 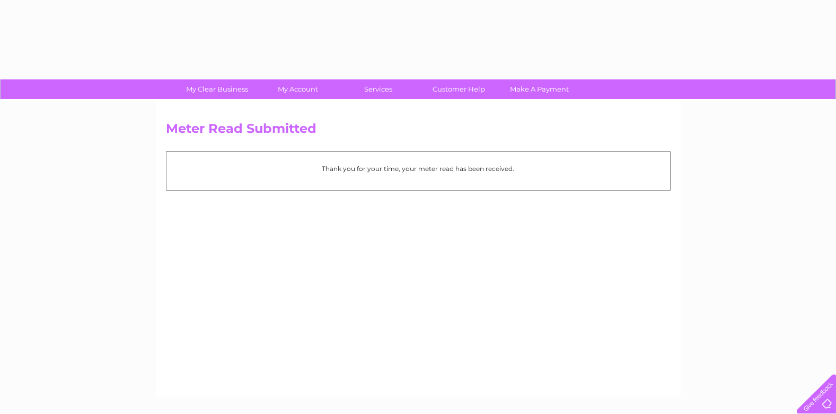 What do you see at coordinates (418, 169) in the screenshot?
I see `p: Thank you for your time, your meter read has been received.` at bounding box center [418, 169].